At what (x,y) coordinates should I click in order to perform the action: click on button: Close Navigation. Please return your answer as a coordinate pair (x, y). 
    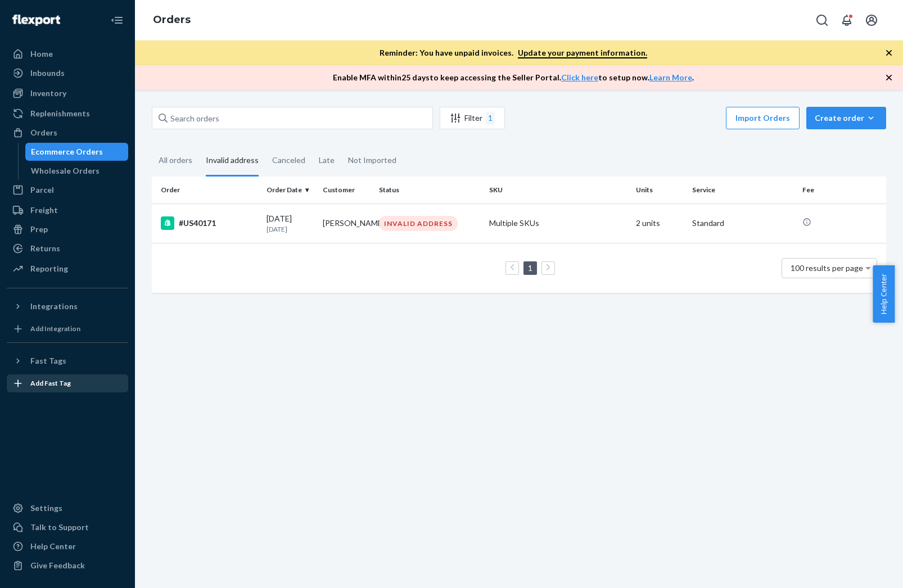
    Looking at the image, I should click on (117, 20).